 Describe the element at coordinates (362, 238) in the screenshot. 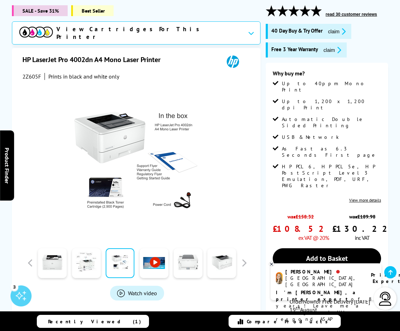

I see `span: inc VAT` at that location.